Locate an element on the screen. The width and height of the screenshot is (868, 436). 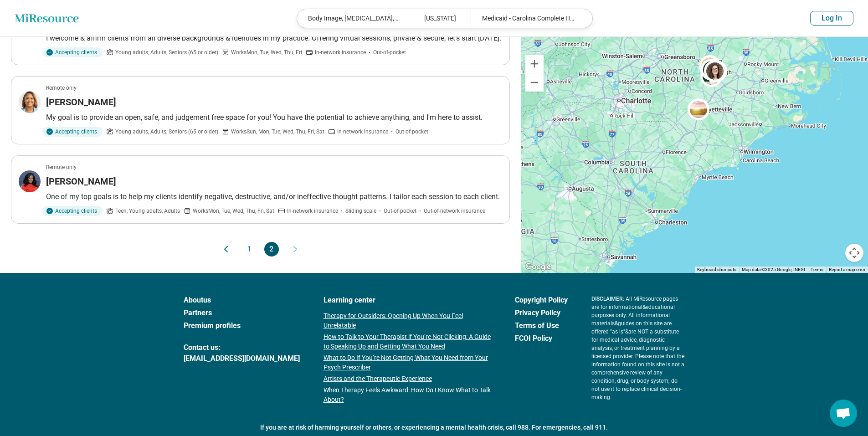
a: Premium profiles is located at coordinates (242, 325).